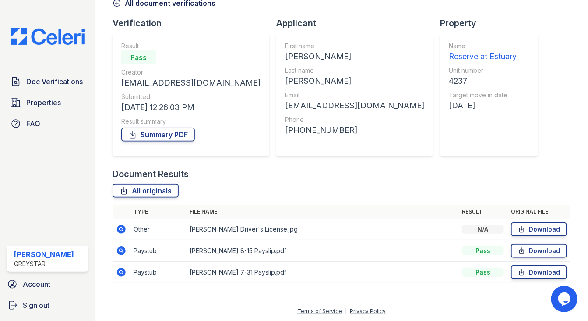 This screenshot has width=588, height=321. Describe the element at coordinates (483, 229) in the screenshot. I see `div: N/A` at that location.